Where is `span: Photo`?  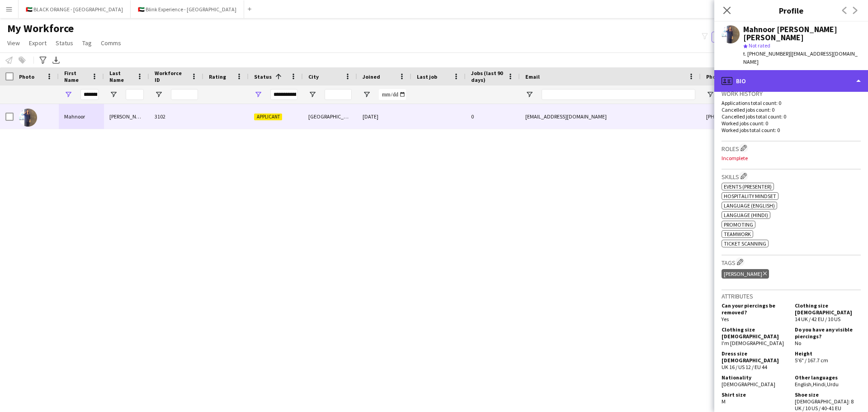 span: Photo is located at coordinates (27, 76).